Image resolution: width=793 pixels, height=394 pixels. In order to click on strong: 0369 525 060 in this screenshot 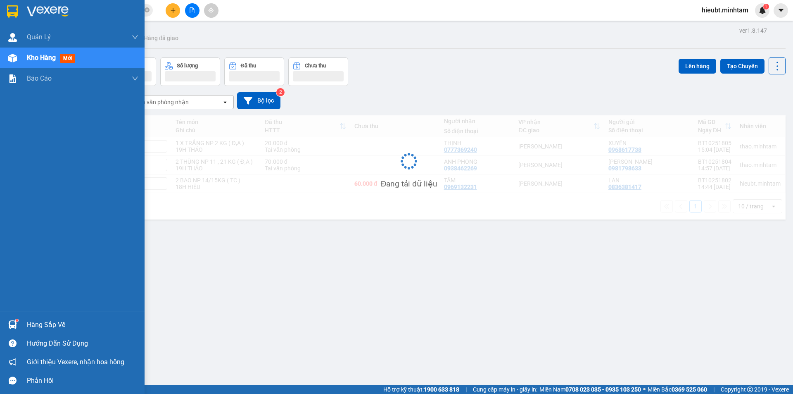, I will do `click(689, 389)`.